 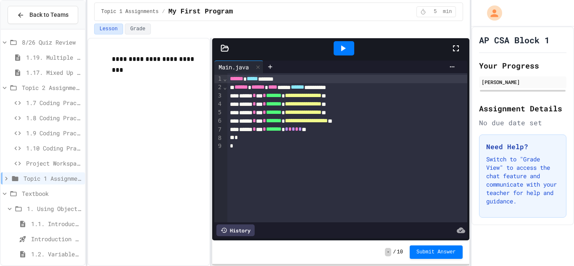 What do you see at coordinates (201, 12) in the screenshot?
I see `span: My First Program` at bounding box center [201, 12].